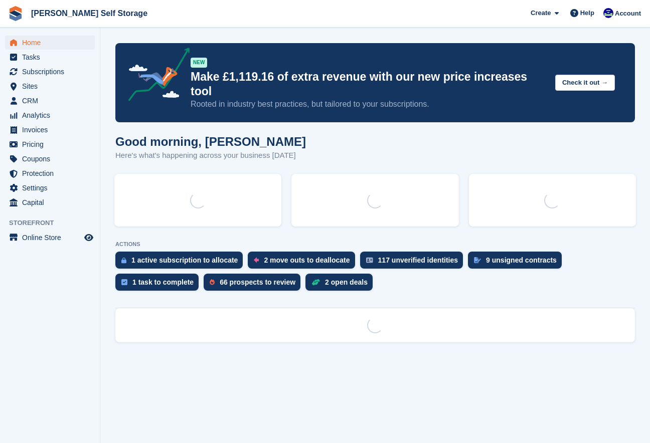 This screenshot has height=443, width=650. I want to click on img: move_outs_to_deallocate_icon-f764333ba52eb49d3ac5e1228854f67142a1ed5810a6f6cc68b1a99e826820c5.svg, so click(256, 260).